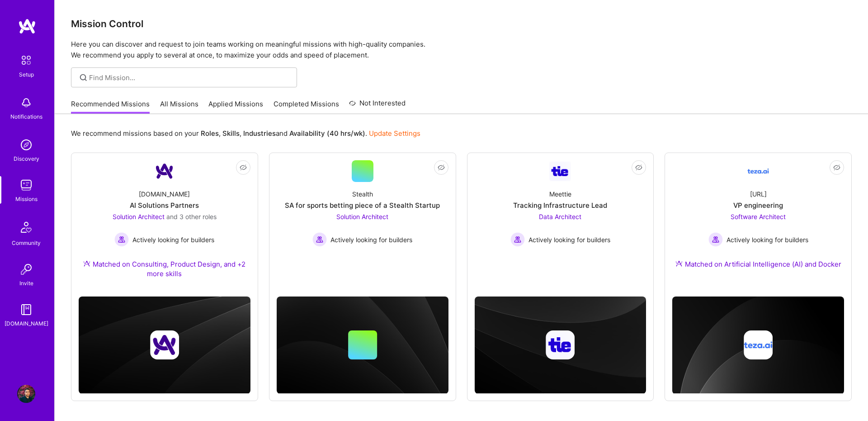 The width and height of the screenshot is (868, 421). What do you see at coordinates (758, 264) in the screenshot?
I see `div: Matched on Artificial Intelligence (AI) and Docker` at bounding box center [758, 264].